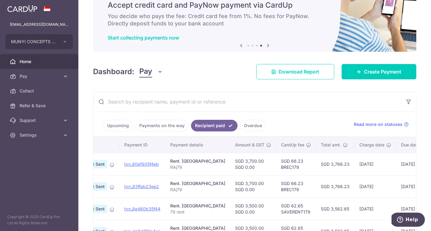 Image resolution: width=431 pixels, height=231 pixels. I want to click on span: Home, so click(40, 62).